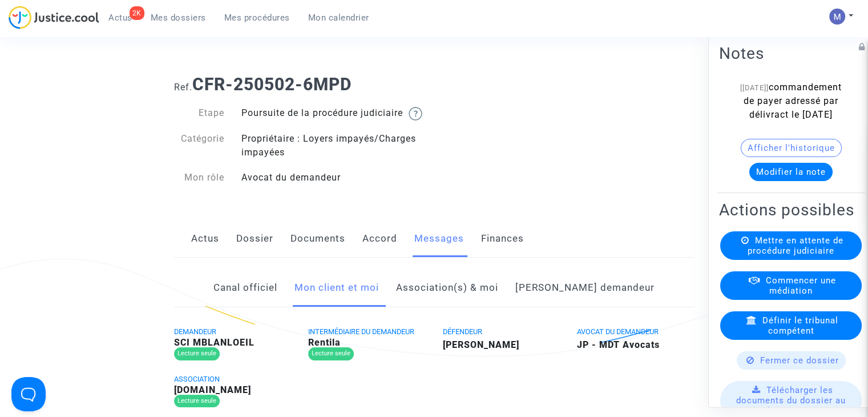  Describe the element at coordinates (205, 239) in the screenshot. I see `a: Actus` at that location.